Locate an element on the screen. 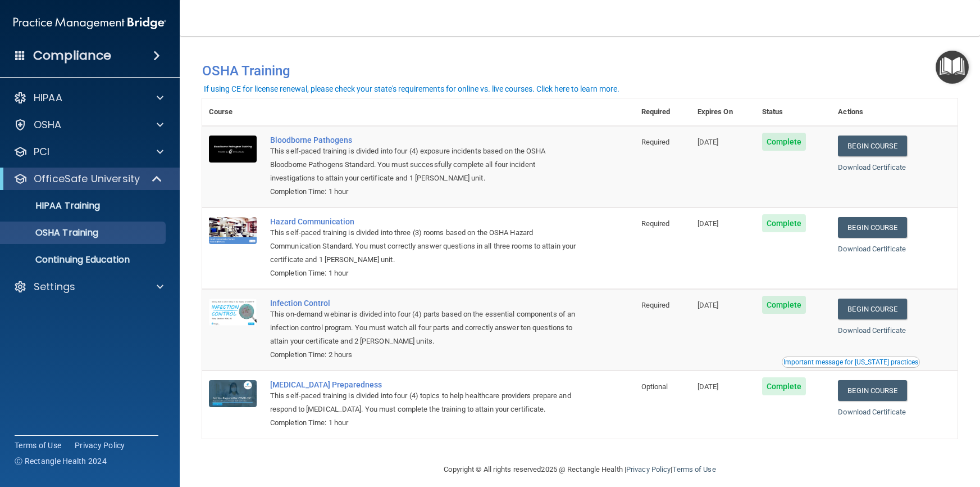  p: OSHA Training is located at coordinates (53, 232).